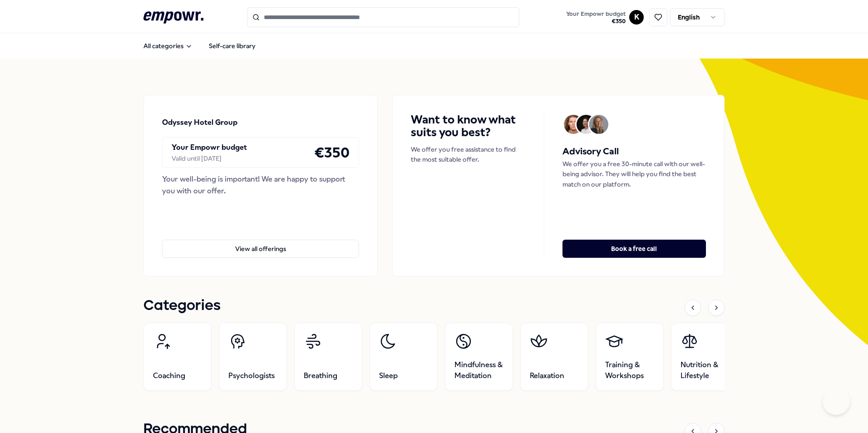 The height and width of the screenshot is (433, 868). I want to click on span: Your Empowr budget, so click(595, 14).